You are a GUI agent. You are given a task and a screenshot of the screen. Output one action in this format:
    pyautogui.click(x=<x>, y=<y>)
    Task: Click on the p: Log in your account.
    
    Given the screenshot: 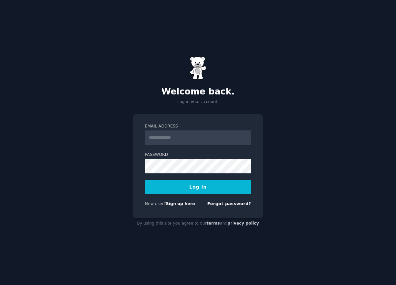 What is the action you would take?
    pyautogui.click(x=198, y=102)
    